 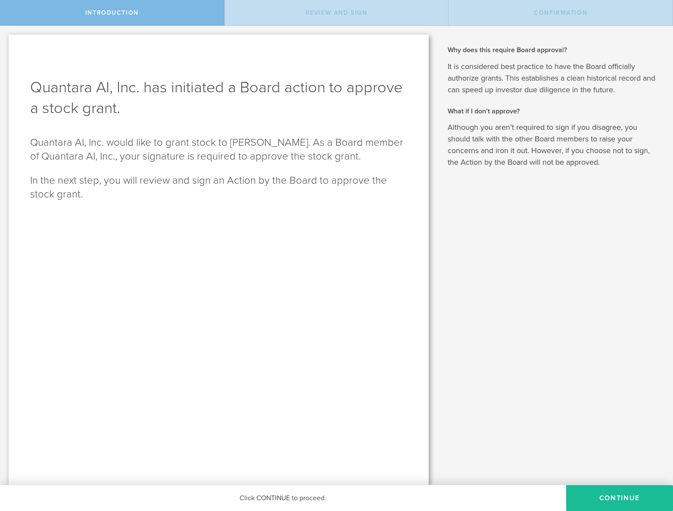 I want to click on h2: Why does this require Board approval?, so click(x=554, y=50).